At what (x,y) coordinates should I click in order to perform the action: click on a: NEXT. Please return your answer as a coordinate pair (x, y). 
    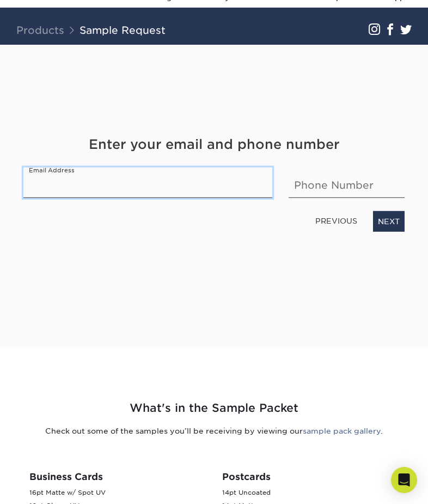
    Looking at the image, I should click on (389, 221).